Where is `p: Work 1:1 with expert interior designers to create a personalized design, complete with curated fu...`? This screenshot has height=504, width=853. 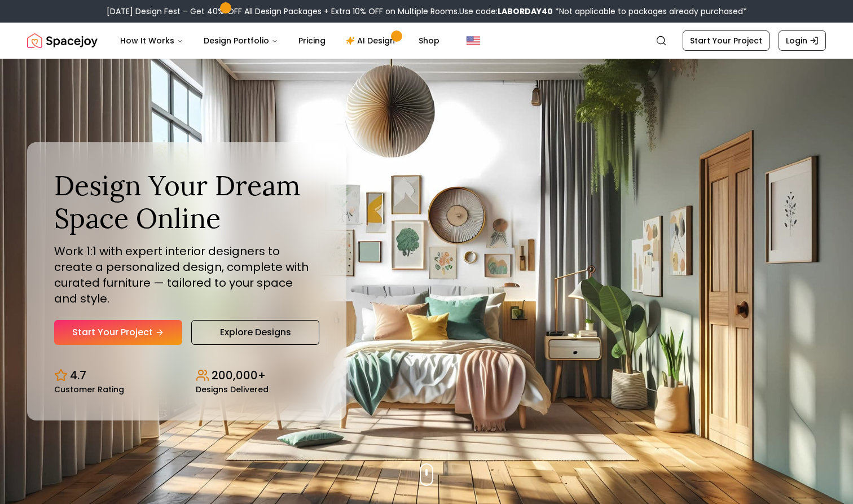
p: Work 1:1 with expert interior designers to create a personalized design, complete with curated fu... is located at coordinates (187, 275).